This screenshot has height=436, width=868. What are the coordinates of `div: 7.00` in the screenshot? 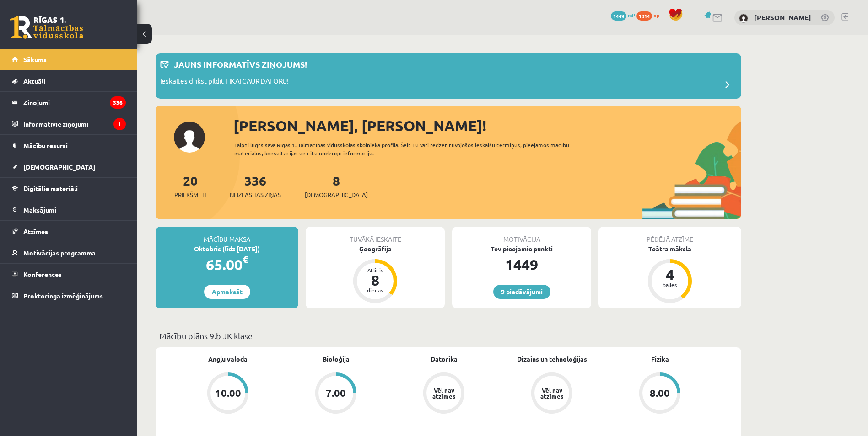 It's located at (336, 394).